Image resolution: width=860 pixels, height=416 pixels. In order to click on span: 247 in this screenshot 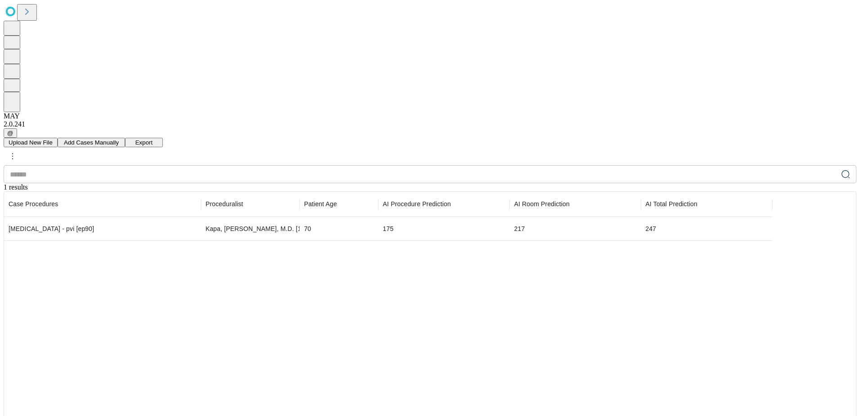, I will do `click(651, 228)`.